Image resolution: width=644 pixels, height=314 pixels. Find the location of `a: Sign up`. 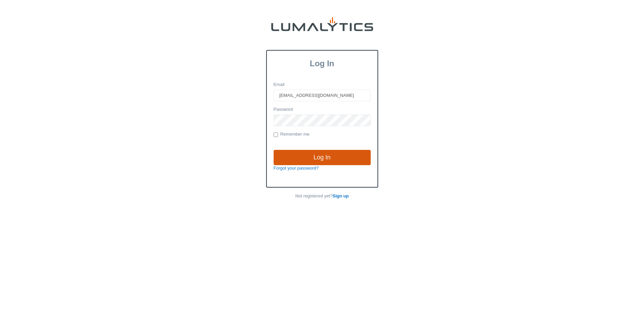

a: Sign up is located at coordinates (341, 196).